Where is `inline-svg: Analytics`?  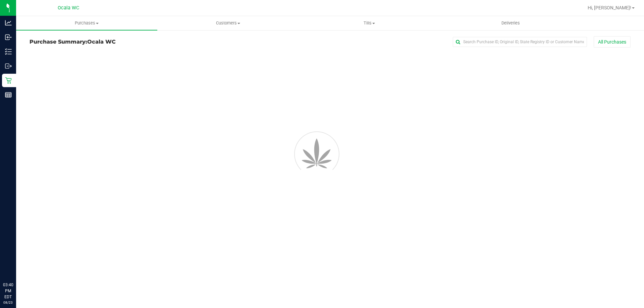
inline-svg: Analytics is located at coordinates (8, 23).